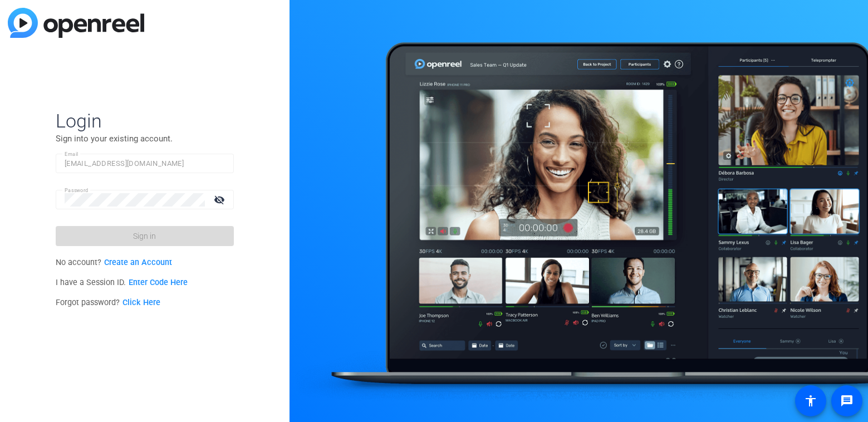 The width and height of the screenshot is (868, 422). What do you see at coordinates (847, 400) in the screenshot?
I see `mat-icon: message` at bounding box center [847, 400].